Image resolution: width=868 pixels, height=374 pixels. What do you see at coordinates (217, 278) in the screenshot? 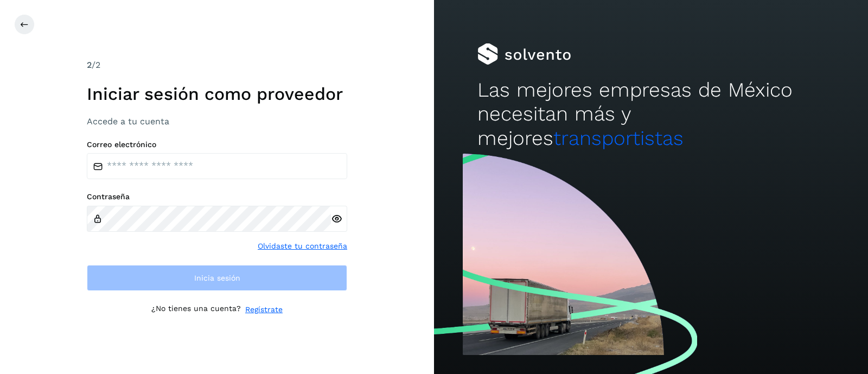
I see `button: Inicia sesión` at bounding box center [217, 278].